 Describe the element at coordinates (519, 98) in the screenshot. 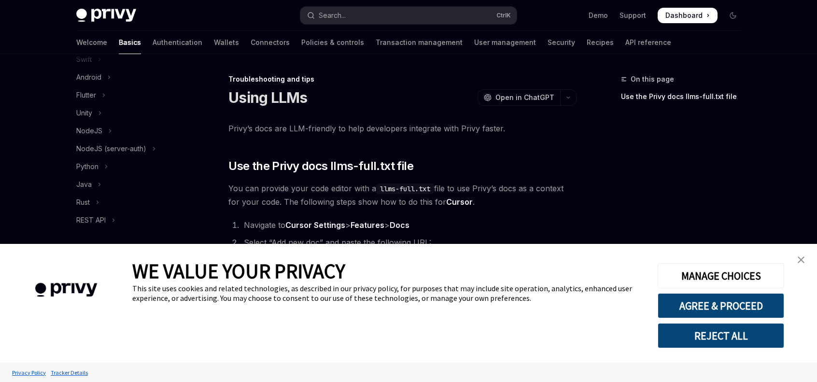

I see `button: Open in ChatGPT` at that location.